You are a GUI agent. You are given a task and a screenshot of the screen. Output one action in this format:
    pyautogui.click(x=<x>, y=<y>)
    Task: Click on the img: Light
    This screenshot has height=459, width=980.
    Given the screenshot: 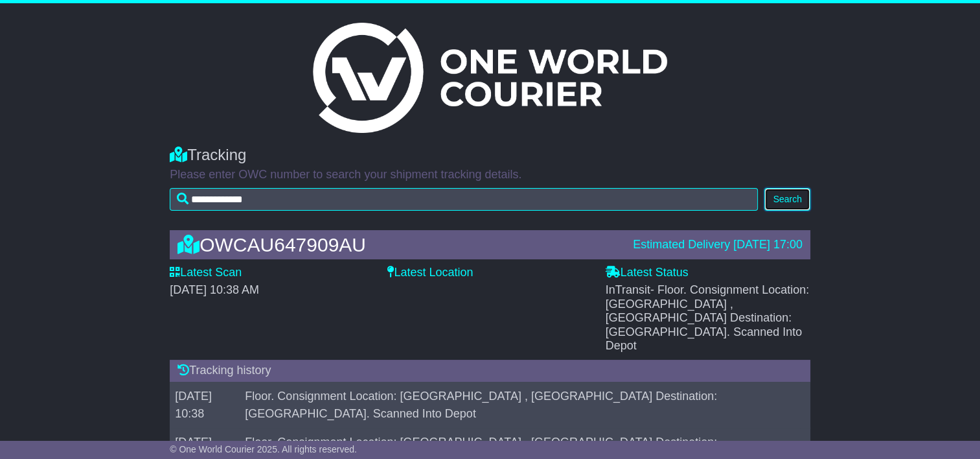 What is the action you would take?
    pyautogui.click(x=490, y=78)
    